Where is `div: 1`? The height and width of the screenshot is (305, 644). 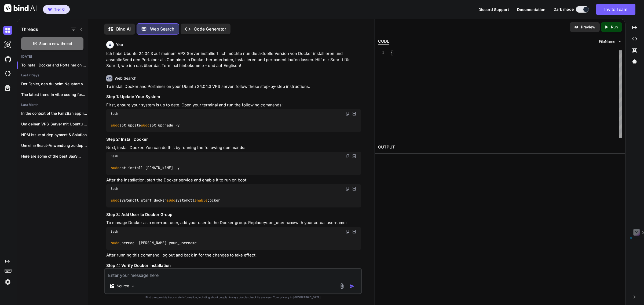
div: 1 is located at coordinates (381, 53).